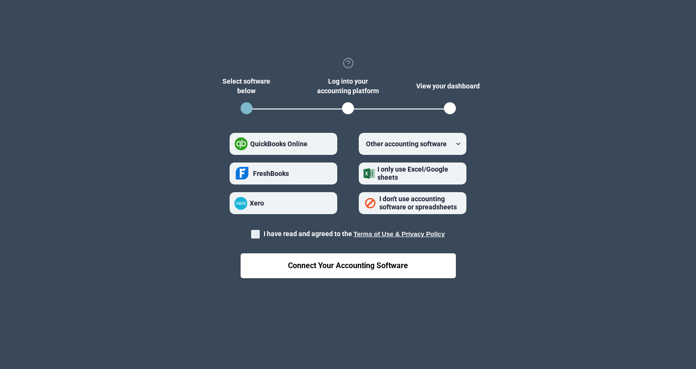 The width and height of the screenshot is (696, 369). I want to click on img: freshbooks, so click(243, 174).